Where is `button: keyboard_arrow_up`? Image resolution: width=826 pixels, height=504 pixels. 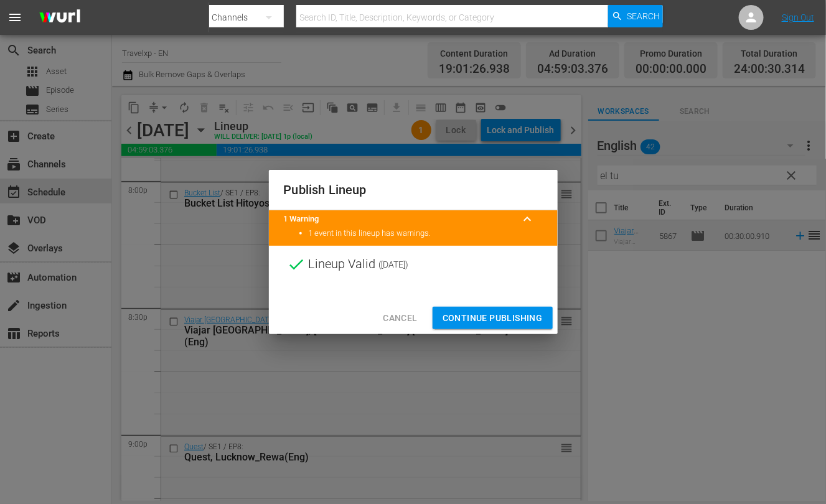 button: keyboard_arrow_up is located at coordinates (528, 219).